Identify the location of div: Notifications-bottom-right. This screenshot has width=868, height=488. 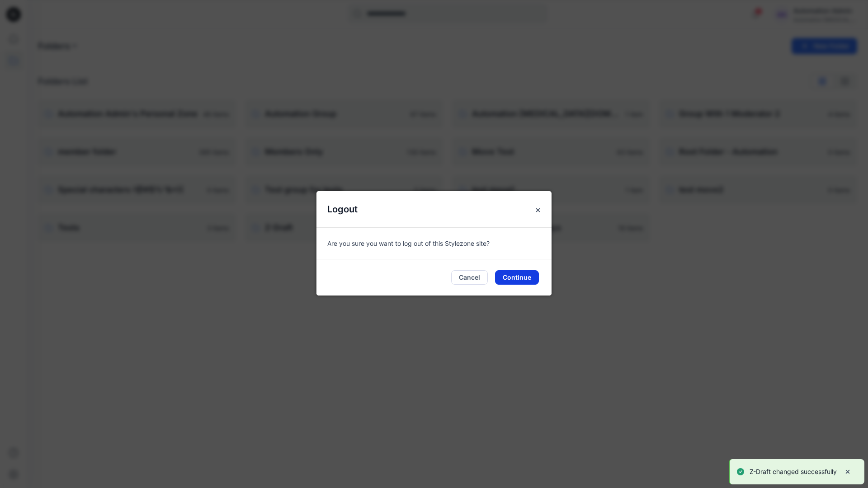
(797, 472).